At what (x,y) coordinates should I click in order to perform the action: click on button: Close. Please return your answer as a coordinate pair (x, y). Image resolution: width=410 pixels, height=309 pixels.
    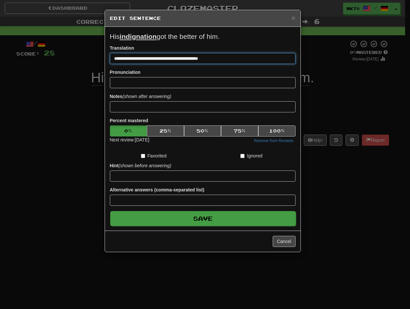
    Looking at the image, I should click on (293, 18).